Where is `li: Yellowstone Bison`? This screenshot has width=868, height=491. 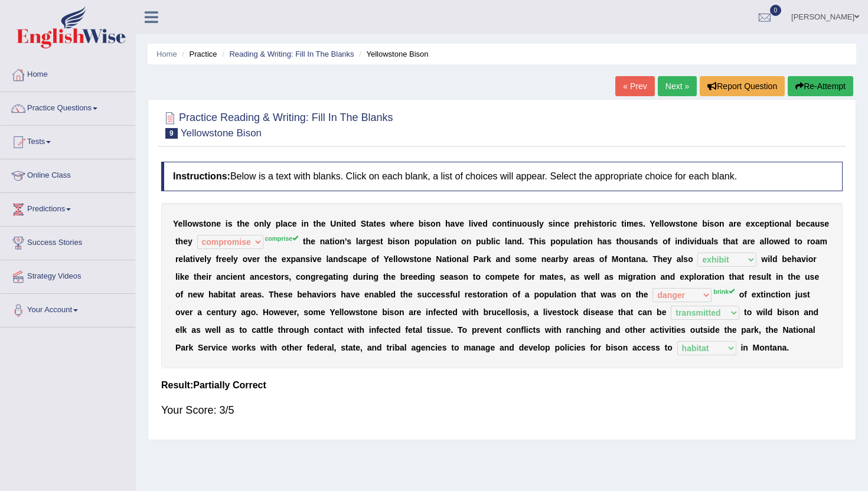 li: Yellowstone Bison is located at coordinates (392, 53).